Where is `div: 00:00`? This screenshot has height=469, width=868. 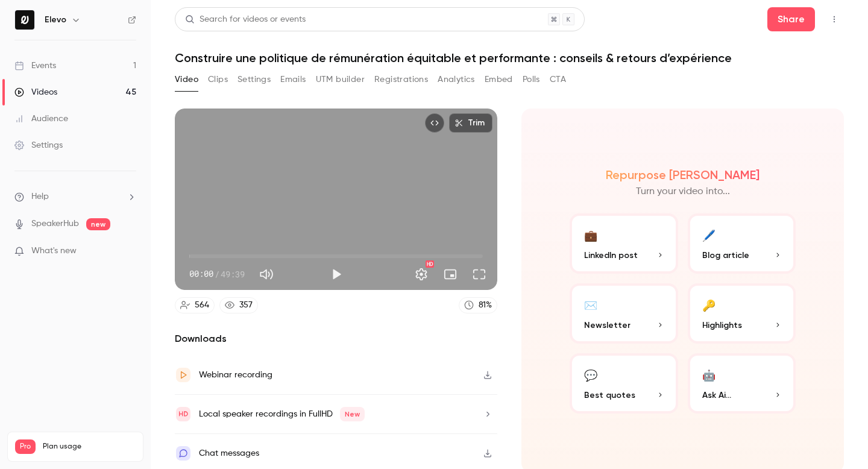
div: 00:00 is located at coordinates (217, 273).